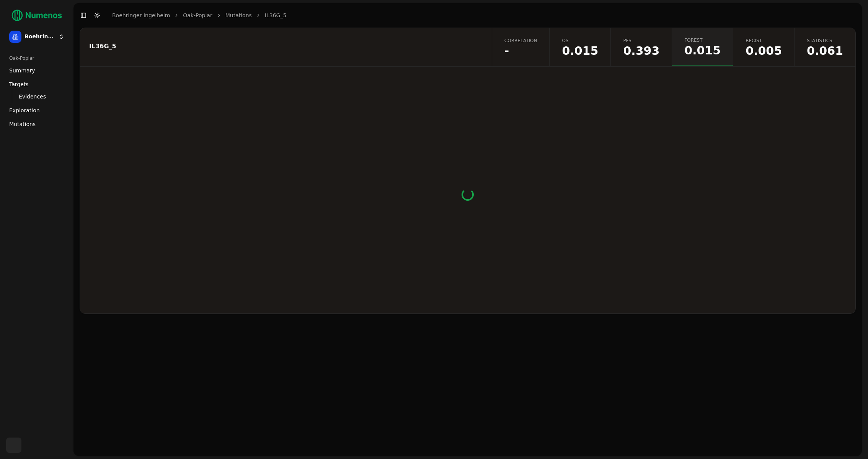 The height and width of the screenshot is (459, 868). What do you see at coordinates (641, 51) in the screenshot?
I see `span: 0.393` at bounding box center [641, 51].